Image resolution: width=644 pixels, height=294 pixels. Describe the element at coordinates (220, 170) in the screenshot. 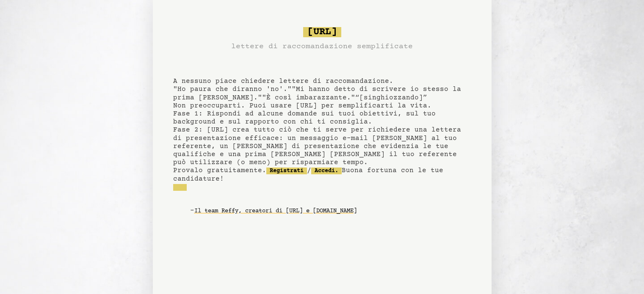

I see `font: Provalo gratuitamente.` at that location.